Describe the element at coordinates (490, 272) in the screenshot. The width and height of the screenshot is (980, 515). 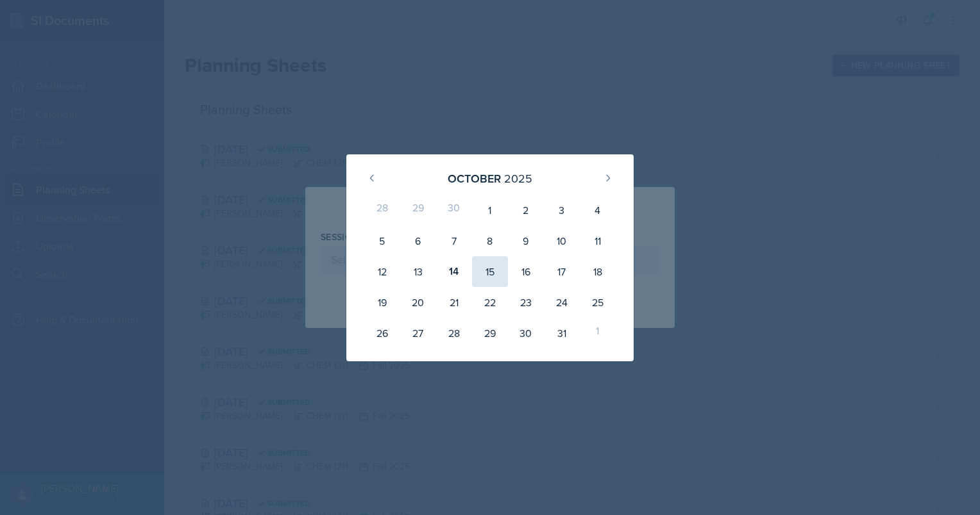
I see `div: 15` at that location.